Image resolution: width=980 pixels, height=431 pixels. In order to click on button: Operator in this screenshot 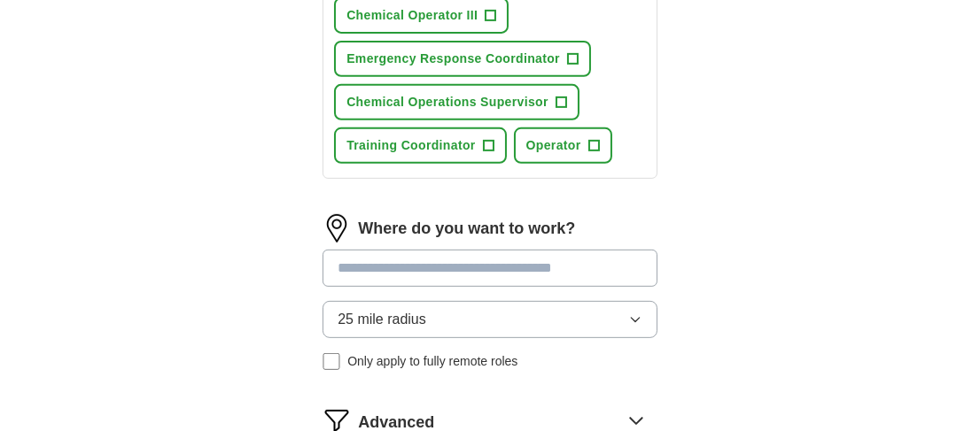, I will do `click(563, 146)`.